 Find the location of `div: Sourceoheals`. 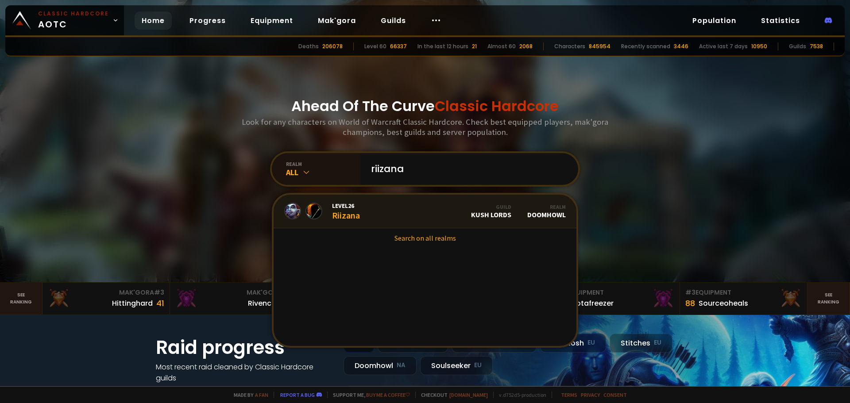

div: Sourceoheals is located at coordinates (723, 303).